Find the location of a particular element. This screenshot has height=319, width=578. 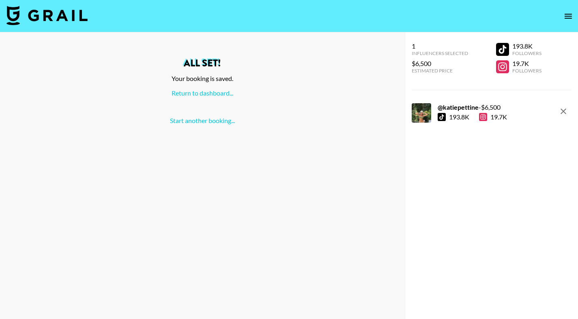

div: Influencers Selected is located at coordinates (439, 53).